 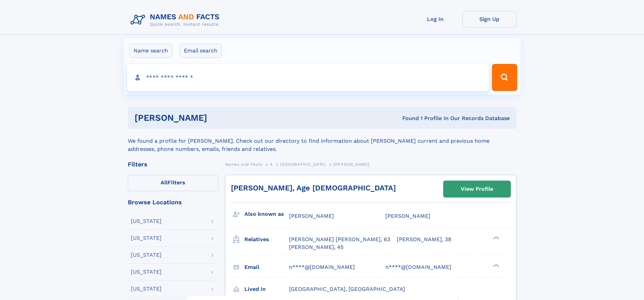 I want to click on span: All, so click(x=164, y=182).